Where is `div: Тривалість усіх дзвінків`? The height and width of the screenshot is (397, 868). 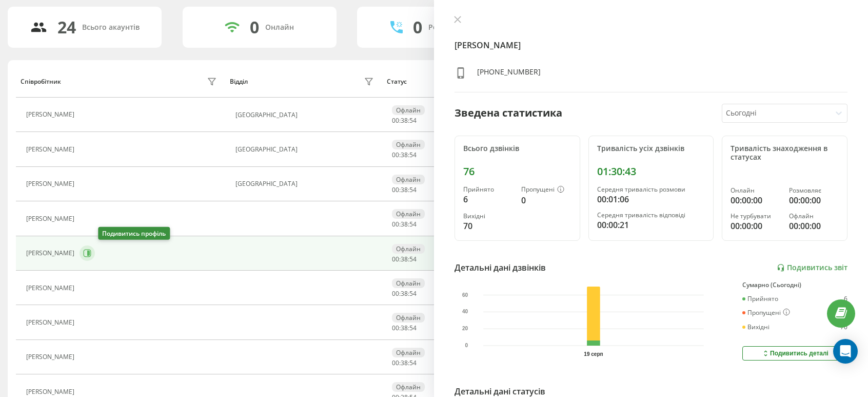
div: Тривалість усіх дзвінків is located at coordinates (651, 149).